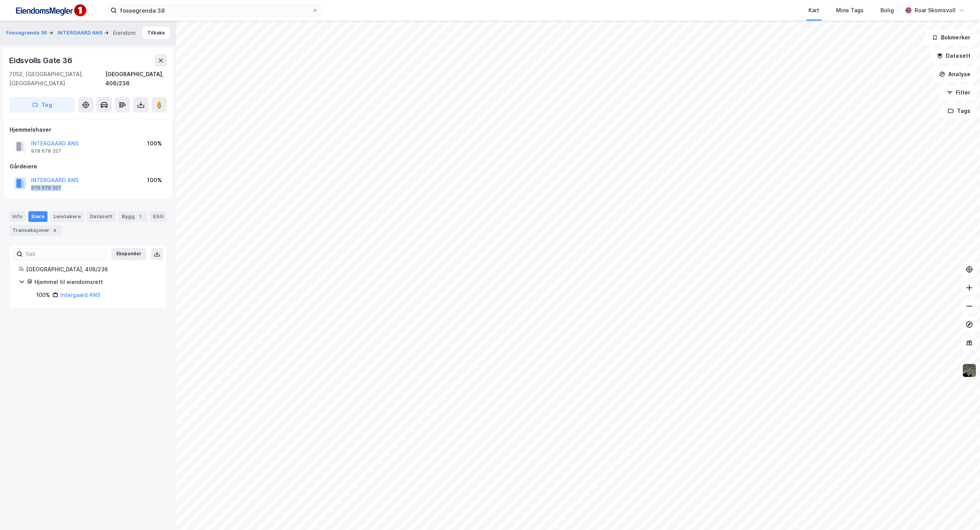  What do you see at coordinates (42, 105) in the screenshot?
I see `button: Tag` at bounding box center [42, 105].